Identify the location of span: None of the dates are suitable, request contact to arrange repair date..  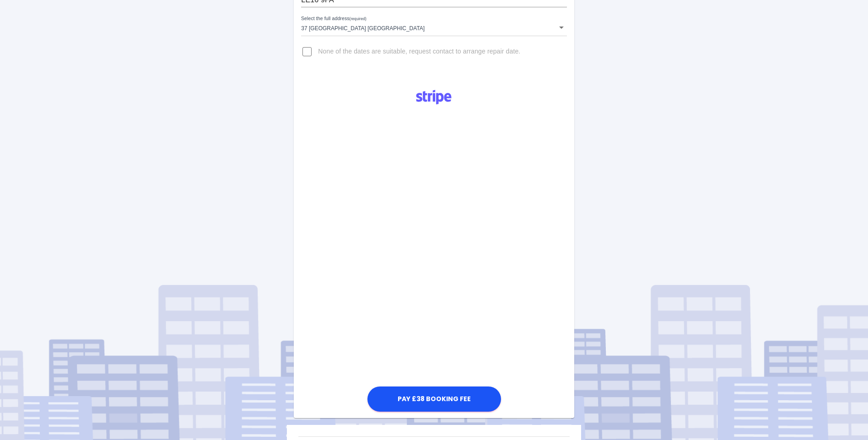
(419, 52).